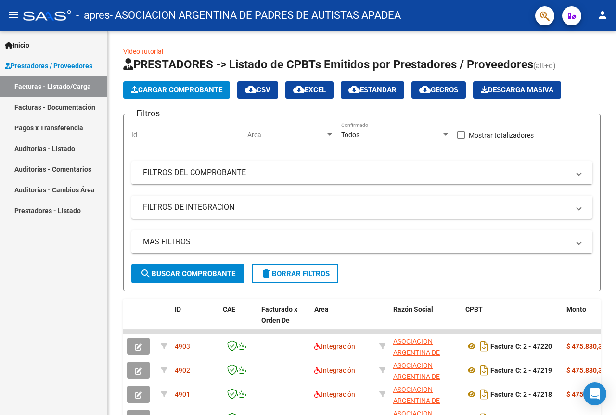  What do you see at coordinates (544, 65) in the screenshot?
I see `span: (alt+q)` at bounding box center [544, 65].